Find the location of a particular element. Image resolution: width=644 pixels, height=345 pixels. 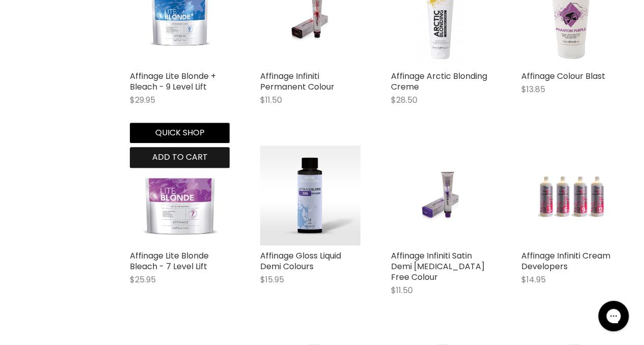

a: Affinage Lite Blonde + Bleach - 9 Level Lift is located at coordinates (173, 82).